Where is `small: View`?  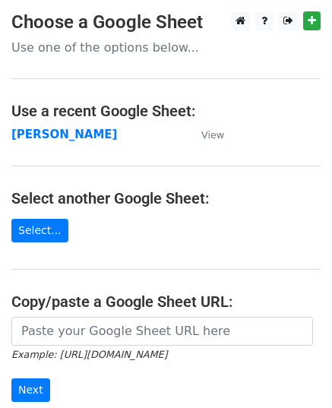 small: View is located at coordinates (213, 134).